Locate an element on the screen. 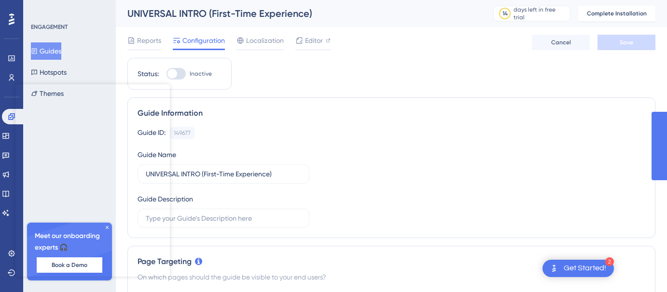 This screenshot has height=292, width=667. div: Get Started! is located at coordinates (585, 269).